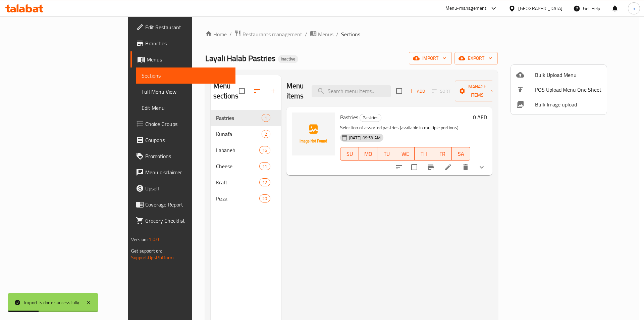  Describe the element at coordinates (52, 303) in the screenshot. I see `div: Import is done successfully` at that location.